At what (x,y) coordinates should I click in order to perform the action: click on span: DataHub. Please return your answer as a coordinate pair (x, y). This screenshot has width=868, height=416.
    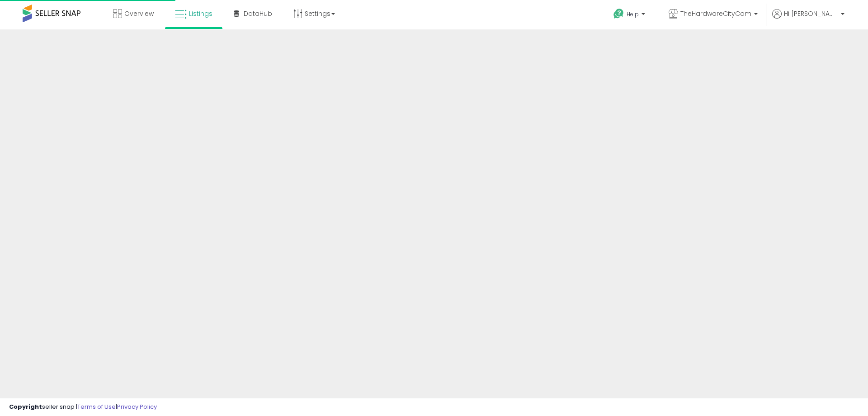
    Looking at the image, I should click on (258, 13).